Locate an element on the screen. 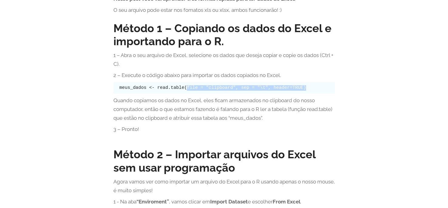 The height and width of the screenshot is (208, 448). p: 3 – Pronto! is located at coordinates (224, 129).